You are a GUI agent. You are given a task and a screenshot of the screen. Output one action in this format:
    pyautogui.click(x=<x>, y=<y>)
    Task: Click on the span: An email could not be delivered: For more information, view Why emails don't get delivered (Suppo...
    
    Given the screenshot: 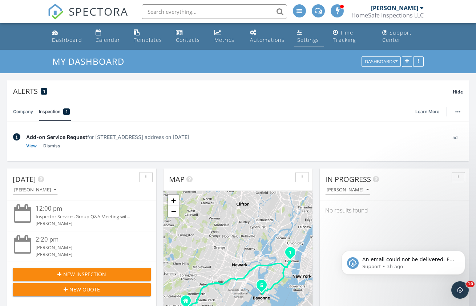 What is the action you would take?
    pyautogui.click(x=78, y=31)
    